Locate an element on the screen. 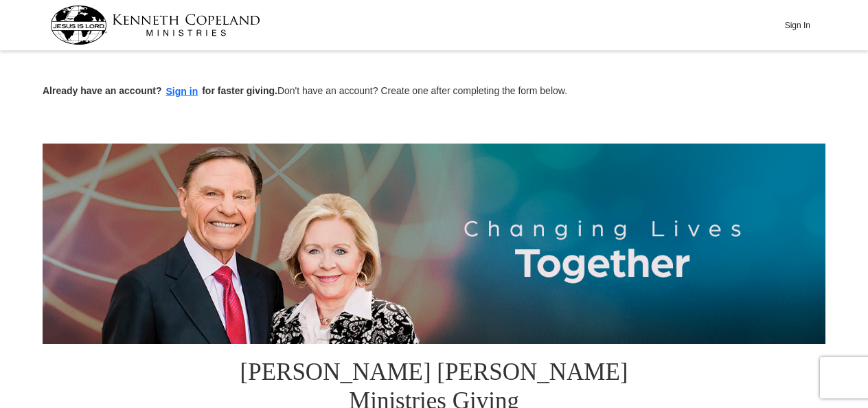 Image resolution: width=868 pixels, height=408 pixels. button: Sign In is located at coordinates (797, 25).